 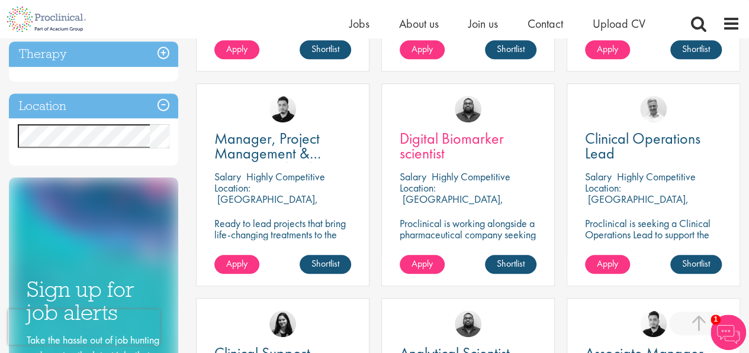 What do you see at coordinates (94, 106) in the screenshot?
I see `h3: Location` at bounding box center [94, 106].